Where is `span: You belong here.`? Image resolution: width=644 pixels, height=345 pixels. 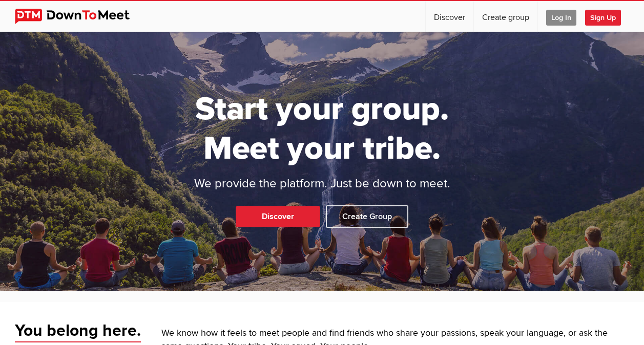 span: You belong here. is located at coordinates (78, 332).